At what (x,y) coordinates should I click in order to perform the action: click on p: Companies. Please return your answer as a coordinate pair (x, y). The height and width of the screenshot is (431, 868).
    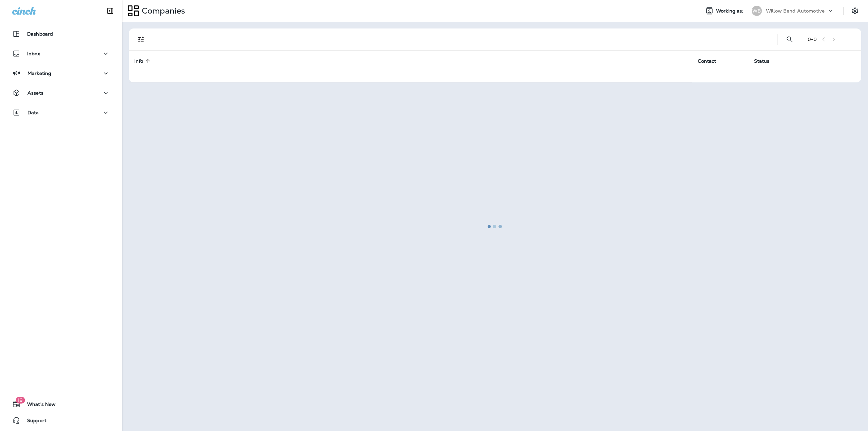
    Looking at the image, I should click on (162, 11).